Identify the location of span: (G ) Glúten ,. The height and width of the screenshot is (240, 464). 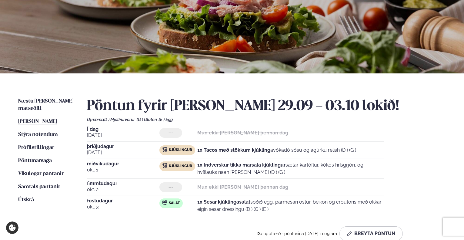
(148, 119).